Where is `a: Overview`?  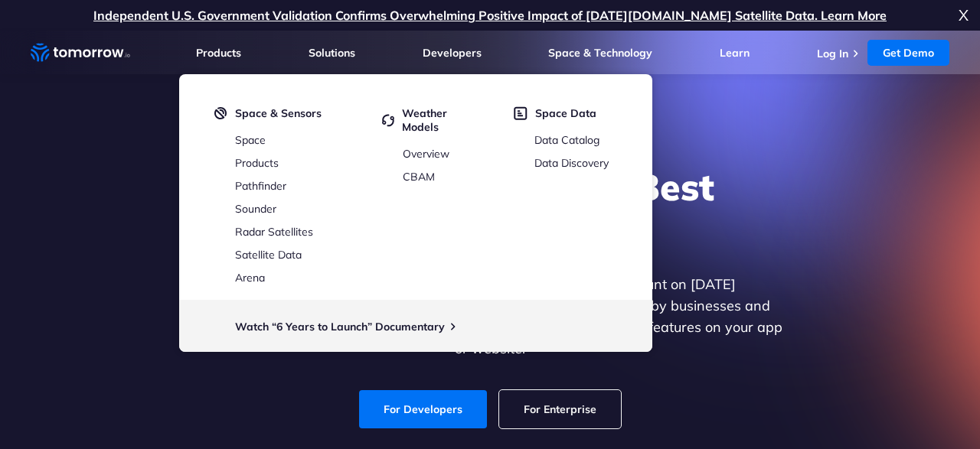 a: Overview is located at coordinates (425, 154).